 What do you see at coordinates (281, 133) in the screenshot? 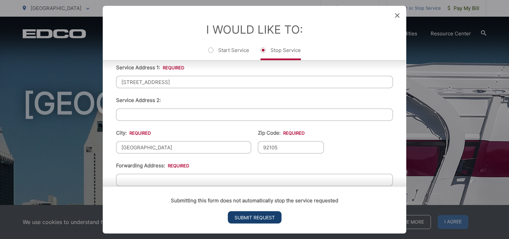
I see `label: Zip Code:` at bounding box center [281, 133].